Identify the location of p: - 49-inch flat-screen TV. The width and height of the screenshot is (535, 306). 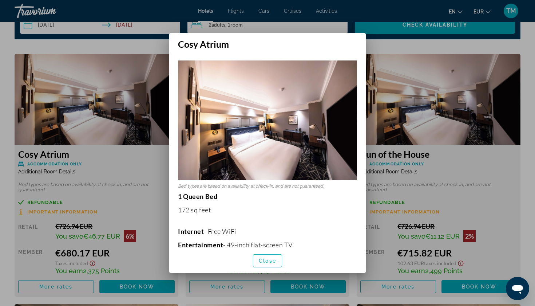
(268, 245).